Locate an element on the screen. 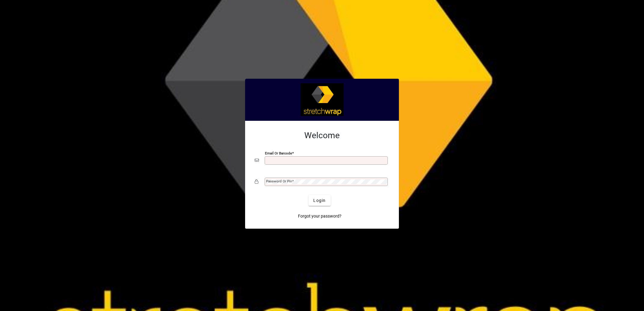  mat-label: Password or Pin is located at coordinates (279, 181).